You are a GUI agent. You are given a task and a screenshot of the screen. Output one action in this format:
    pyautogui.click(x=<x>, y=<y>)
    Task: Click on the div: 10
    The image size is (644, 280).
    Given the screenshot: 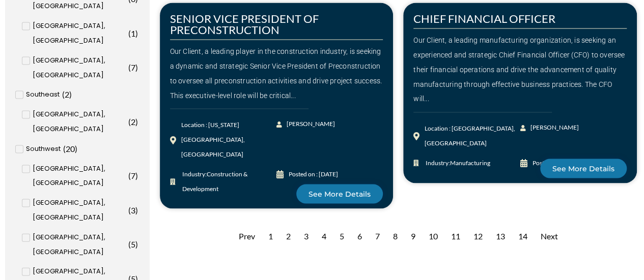 What is the action you would take?
    pyautogui.click(x=433, y=237)
    